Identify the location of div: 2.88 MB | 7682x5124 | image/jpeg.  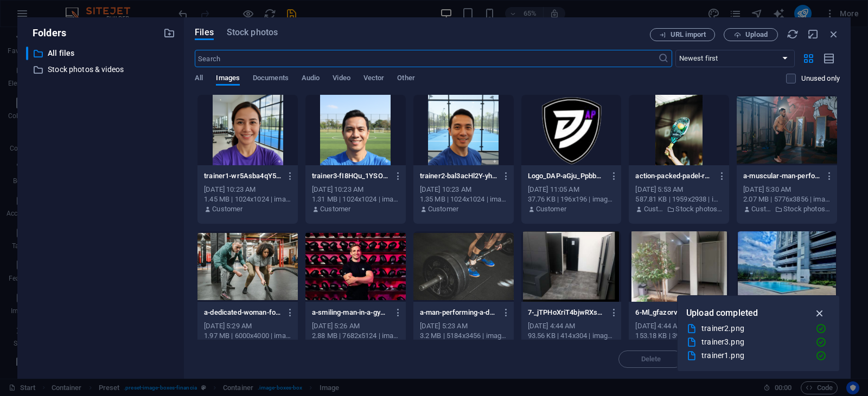
(356, 336).